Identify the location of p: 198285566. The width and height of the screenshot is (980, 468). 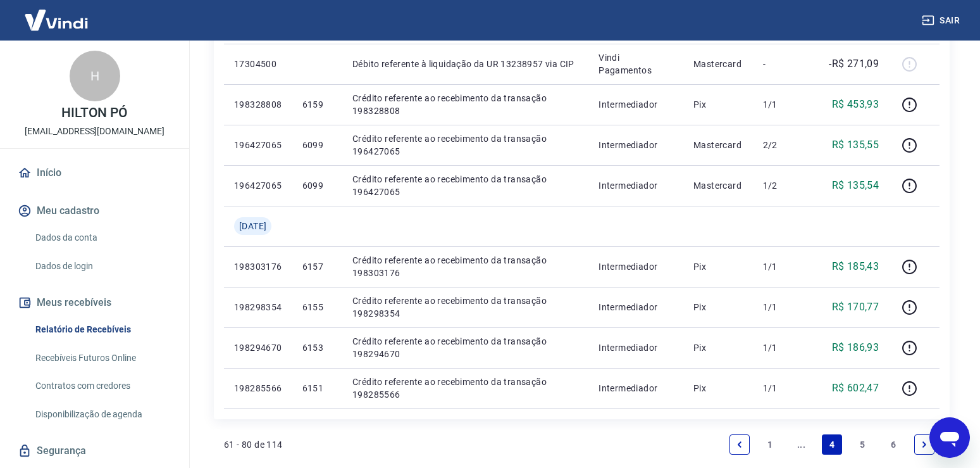
(258, 388).